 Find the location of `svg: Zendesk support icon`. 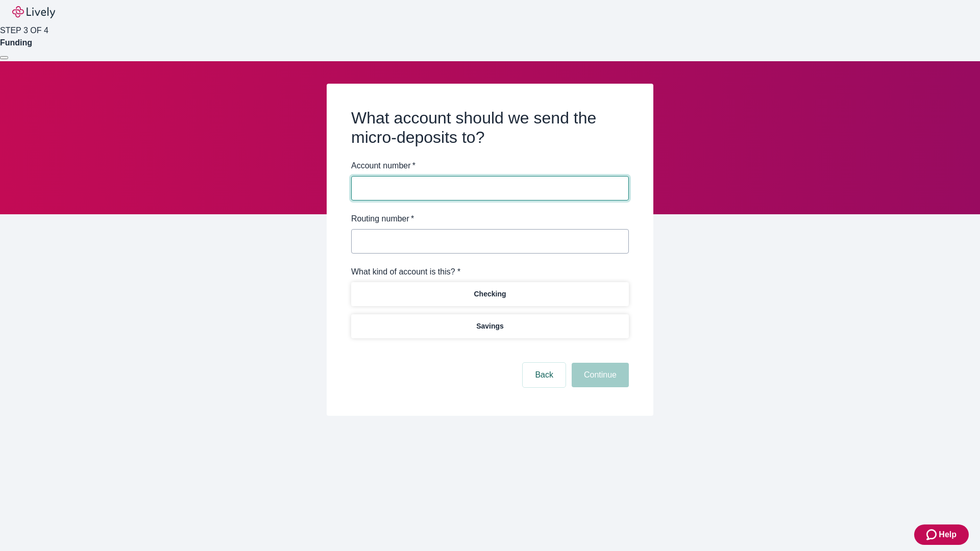

svg: Zendesk support icon is located at coordinates (933, 535).